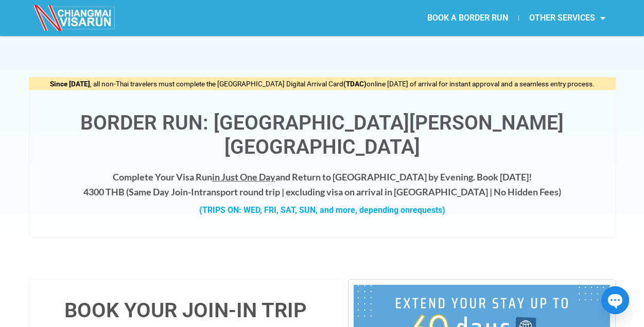 This screenshot has height=327, width=644. Describe the element at coordinates (164, 192) in the screenshot. I see `strong: Same Day Join-In` at that location.